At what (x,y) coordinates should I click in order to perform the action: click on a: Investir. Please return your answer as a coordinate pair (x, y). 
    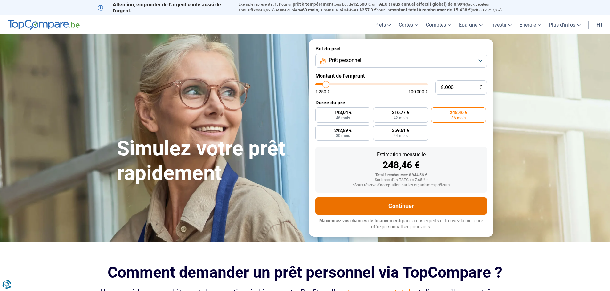
    Looking at the image, I should click on (500, 25).